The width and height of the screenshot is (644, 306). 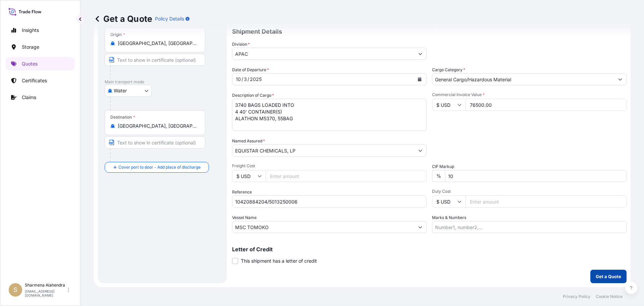 I want to click on a: Claims, so click(x=40, y=97).